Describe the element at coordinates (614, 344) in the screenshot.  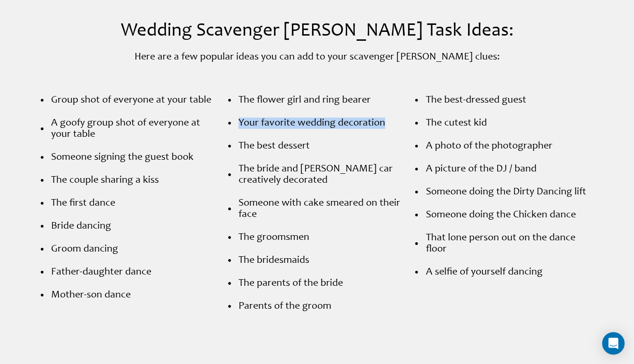
I see `div: Open Intercom Messenger` at that location.